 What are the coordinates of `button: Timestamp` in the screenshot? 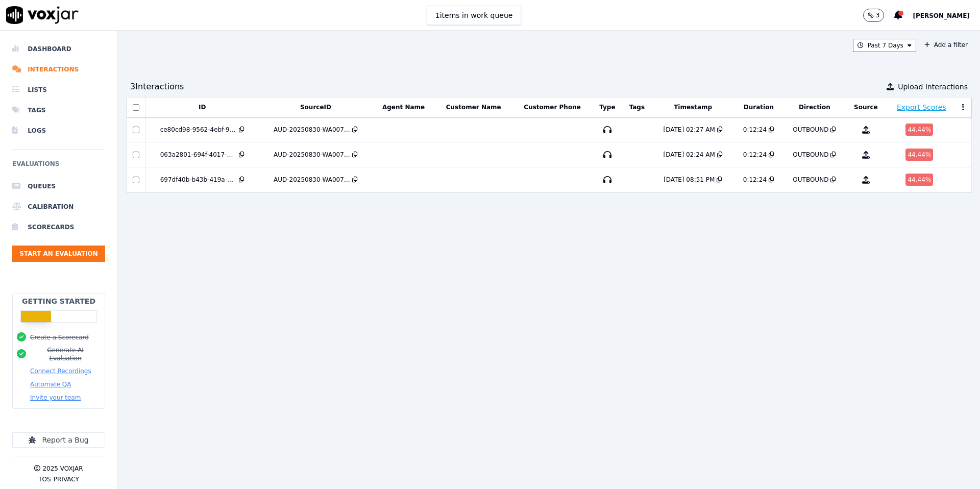 It's located at (692, 107).